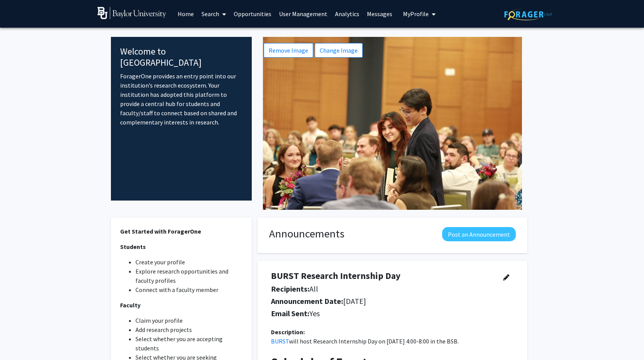  Describe the element at coordinates (214, 14) in the screenshot. I see `a: Search` at that location.